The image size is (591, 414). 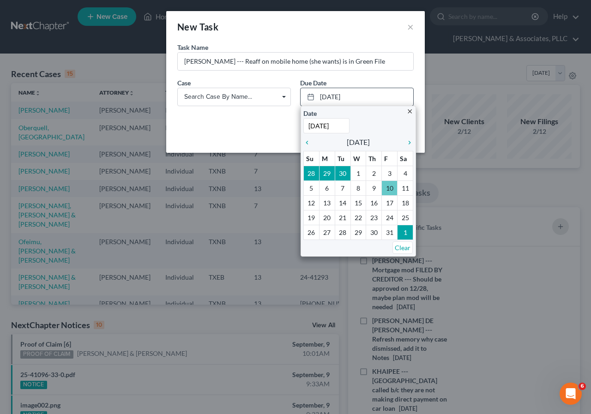 What do you see at coordinates (405, 188) in the screenshot?
I see `td: 11` at bounding box center [405, 188].